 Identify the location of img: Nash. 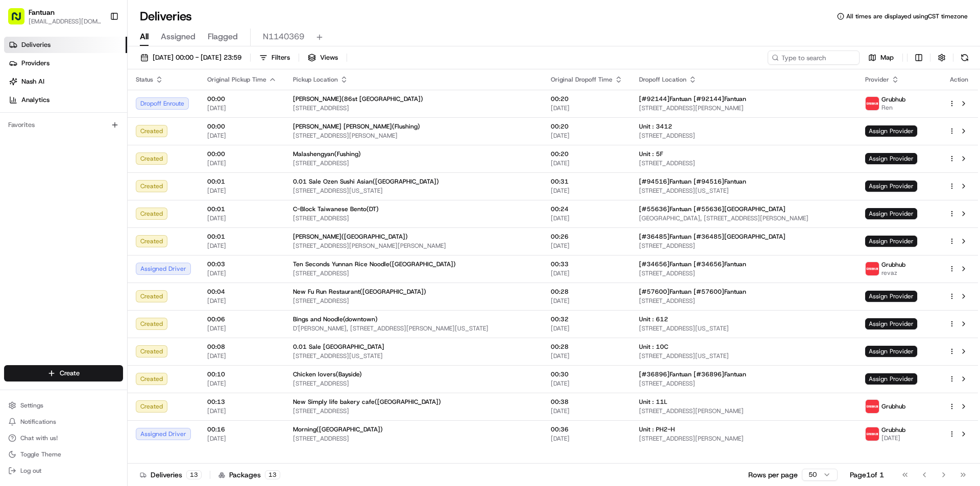
(20, 20).